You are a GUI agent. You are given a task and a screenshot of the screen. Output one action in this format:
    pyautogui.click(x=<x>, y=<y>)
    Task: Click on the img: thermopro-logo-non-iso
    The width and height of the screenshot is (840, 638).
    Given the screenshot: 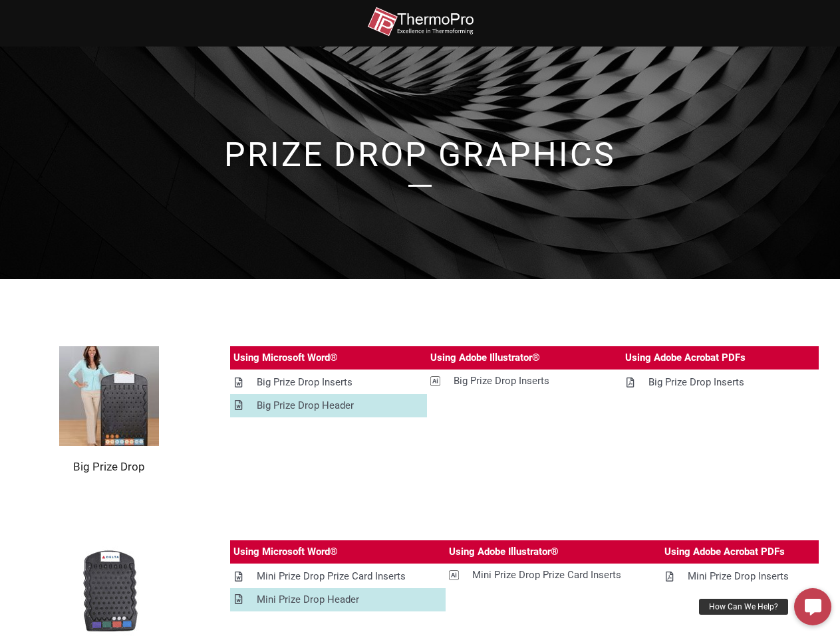 What is the action you would take?
    pyautogui.click(x=420, y=21)
    